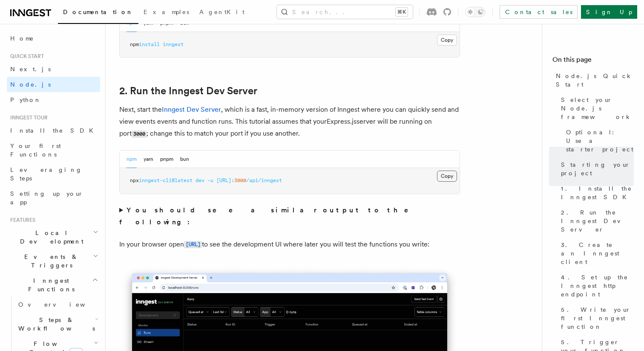  Describe the element at coordinates (134, 180) in the screenshot. I see `span: npx` at that location.